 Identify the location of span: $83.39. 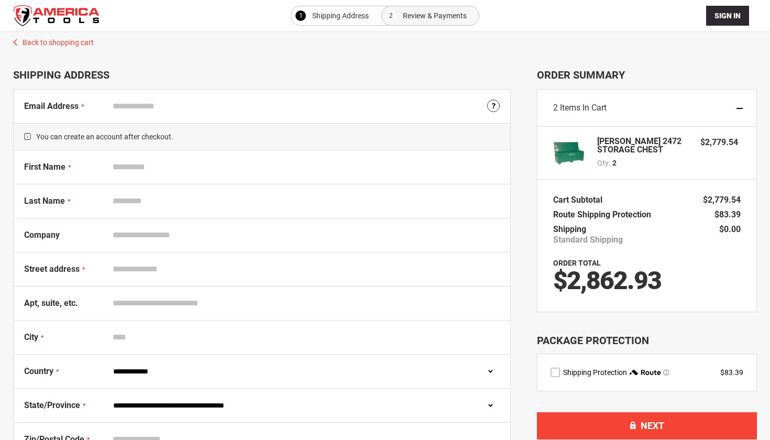
(728, 214).